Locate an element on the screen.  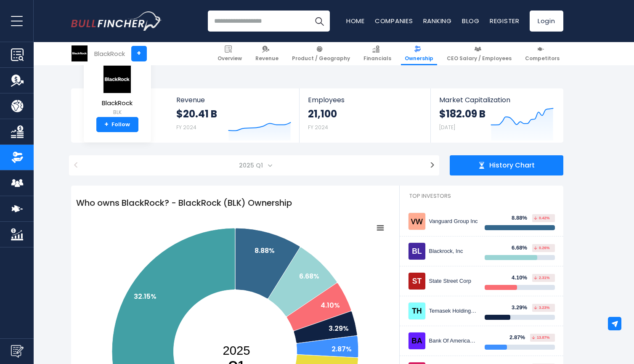
a: Home is located at coordinates (355, 21).